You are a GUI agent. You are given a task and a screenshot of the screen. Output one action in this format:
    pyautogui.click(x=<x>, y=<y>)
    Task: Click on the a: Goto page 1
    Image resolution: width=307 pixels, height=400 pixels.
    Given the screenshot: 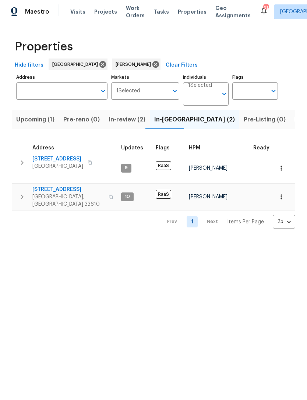 What is the action you would take?
    pyautogui.click(x=192, y=222)
    